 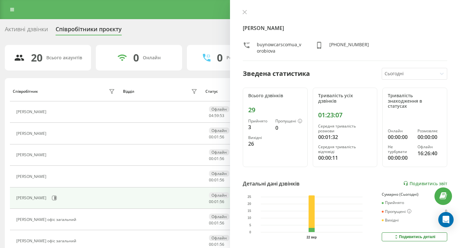 What do you see at coordinates (276, 74) in the screenshot?
I see `div: Зведена статистика` at bounding box center [276, 74].